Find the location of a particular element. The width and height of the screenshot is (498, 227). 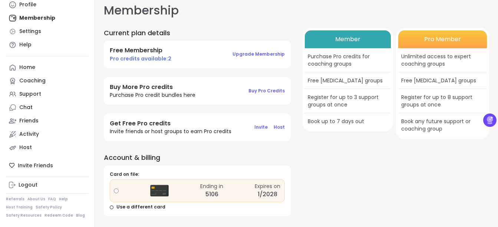

div: Book any future support or coaching group is located at coordinates (442, 125).